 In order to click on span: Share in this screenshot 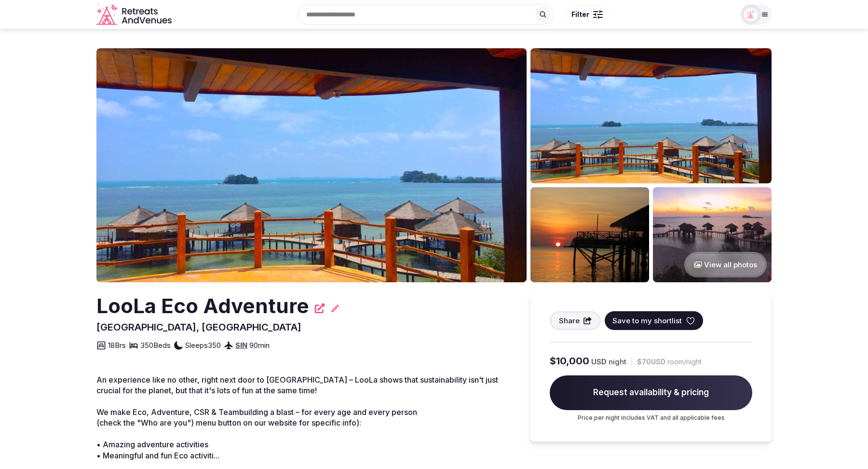, I will do `click(569, 321)`.